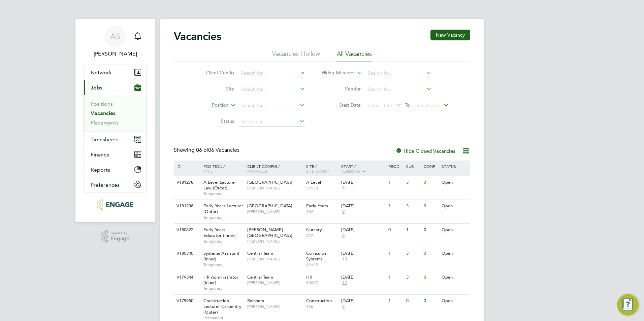  Describe the element at coordinates (103, 113) in the screenshot. I see `a: Vacancies` at that location.